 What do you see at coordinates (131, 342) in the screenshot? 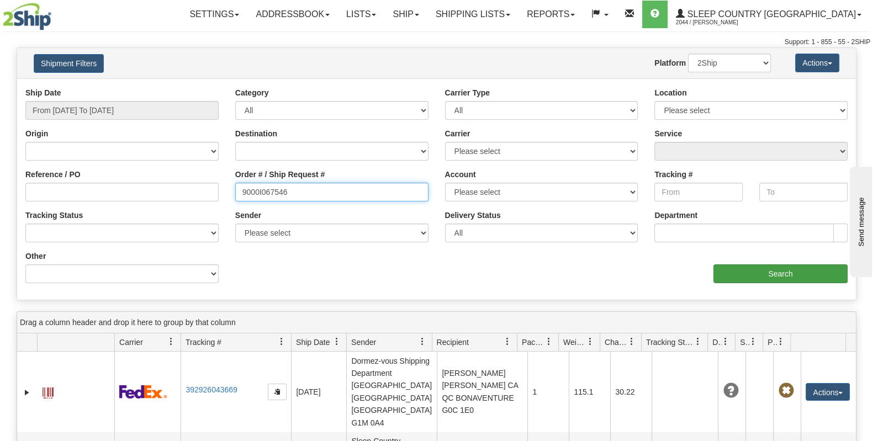
I see `span: Carrier` at bounding box center [131, 342].